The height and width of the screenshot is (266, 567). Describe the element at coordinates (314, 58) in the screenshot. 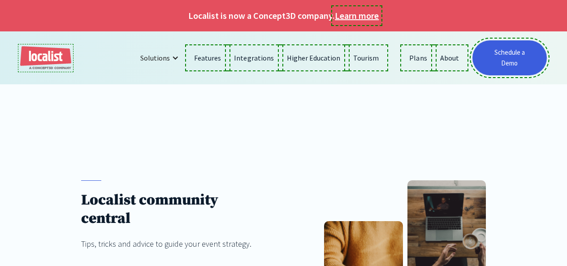

I see `a: Higher Education` at that location.